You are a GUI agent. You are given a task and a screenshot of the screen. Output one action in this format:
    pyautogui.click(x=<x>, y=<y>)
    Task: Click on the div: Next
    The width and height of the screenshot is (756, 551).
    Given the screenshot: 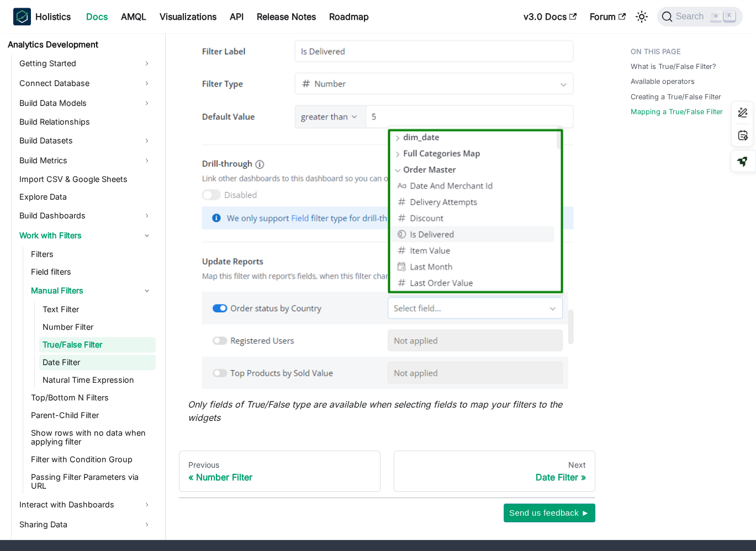 What is the action you would take?
    pyautogui.click(x=494, y=465)
    